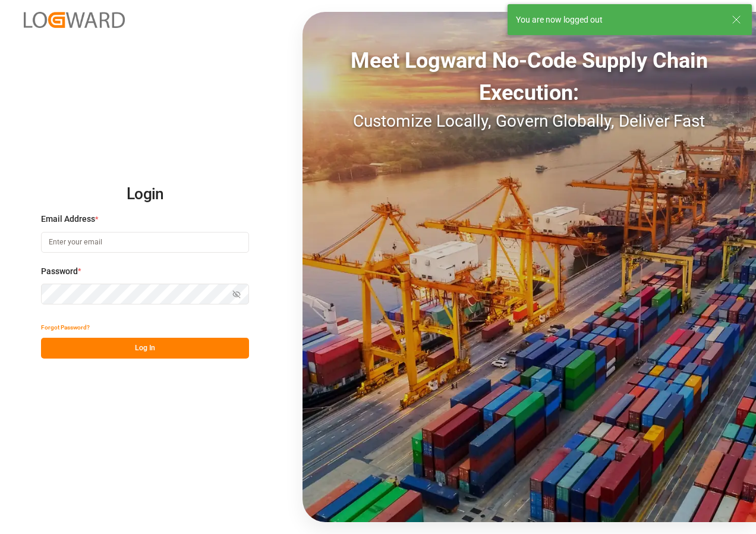  What do you see at coordinates (529, 121) in the screenshot?
I see `div: Customize Locally, Govern Globally, Deliver Fast` at bounding box center [529, 121].